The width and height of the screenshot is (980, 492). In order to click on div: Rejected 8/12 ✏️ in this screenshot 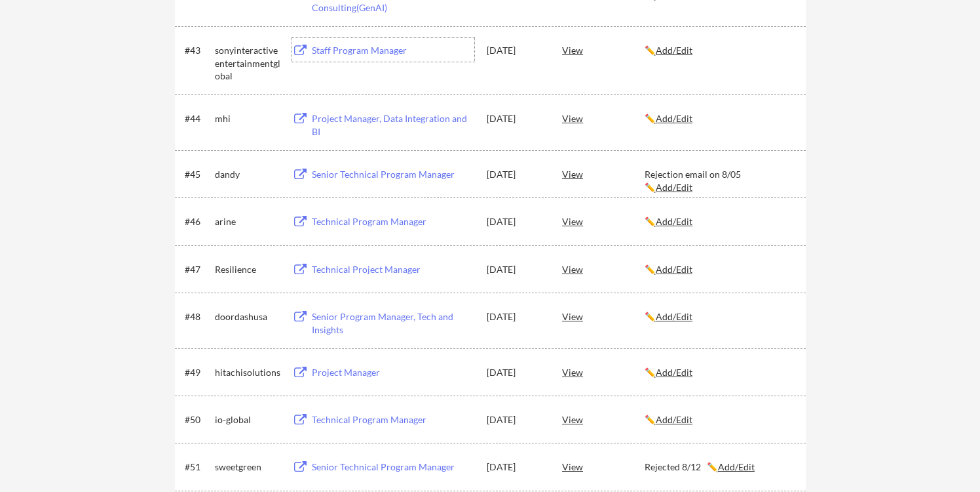, I will do `click(719, 466)`.